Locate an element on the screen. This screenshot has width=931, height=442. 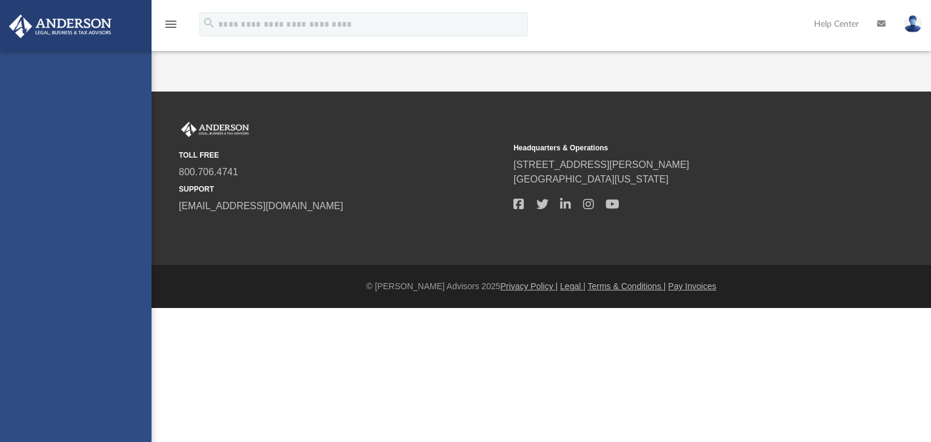
a: Privacy Policy | is located at coordinates (529, 286).